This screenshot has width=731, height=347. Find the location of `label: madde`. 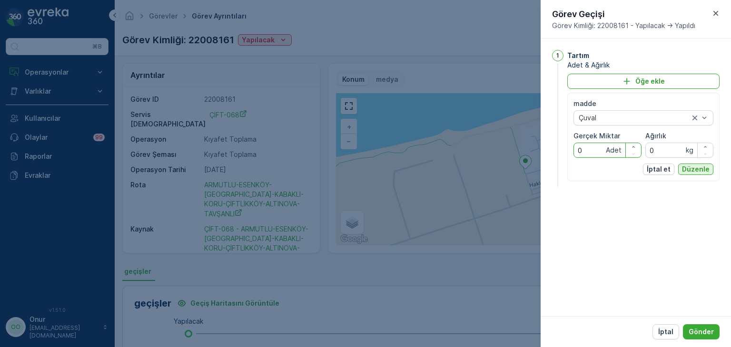

label: madde is located at coordinates (585, 103).